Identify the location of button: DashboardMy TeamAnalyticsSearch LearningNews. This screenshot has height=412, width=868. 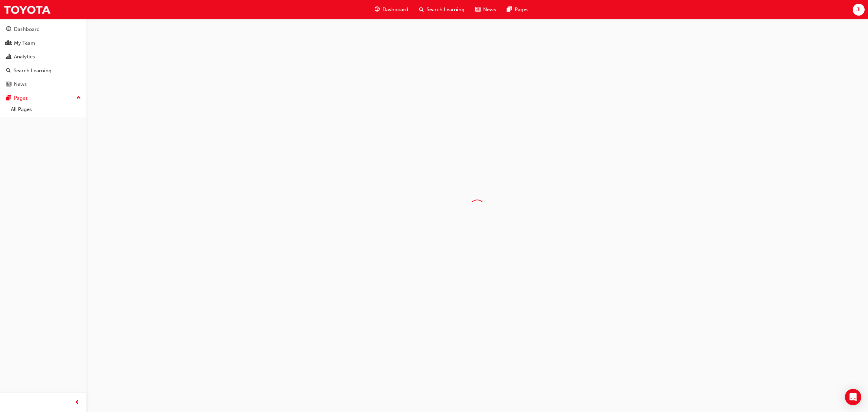
(43, 57).